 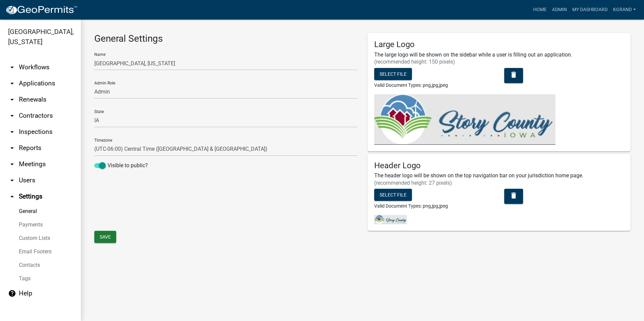 What do you see at coordinates (12, 197) in the screenshot?
I see `i: arrow_drop_up` at bounding box center [12, 197].